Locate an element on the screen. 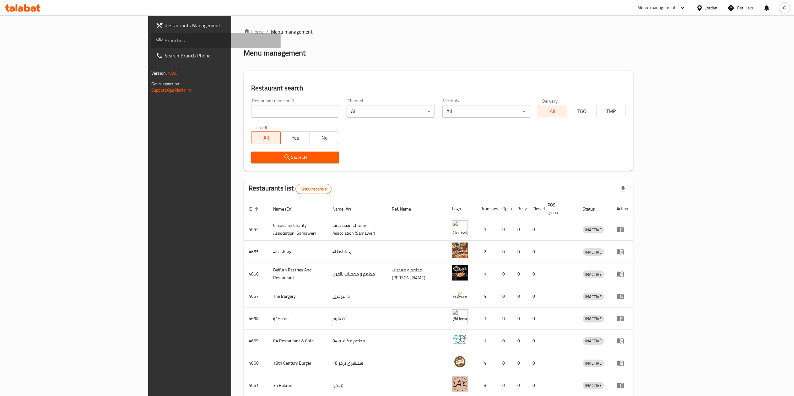 Image resolution: width=794 pixels, height=396 pixels. span: Version: is located at coordinates (159, 73).